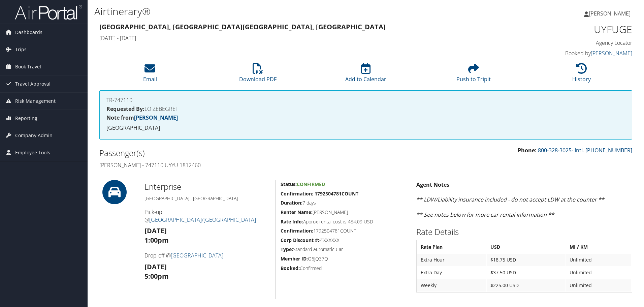  I want to click on span: Company Admin, so click(33, 136).